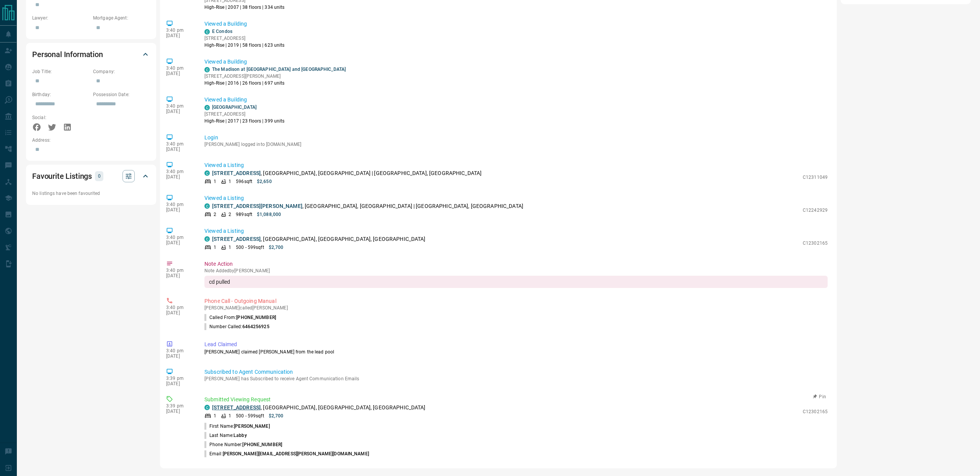 This screenshot has width=980, height=476. I want to click on p: Social:, so click(61, 117).